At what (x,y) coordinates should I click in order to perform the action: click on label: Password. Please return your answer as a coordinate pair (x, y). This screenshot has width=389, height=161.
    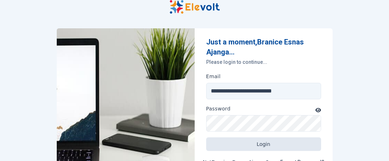
    Looking at the image, I should click on (218, 109).